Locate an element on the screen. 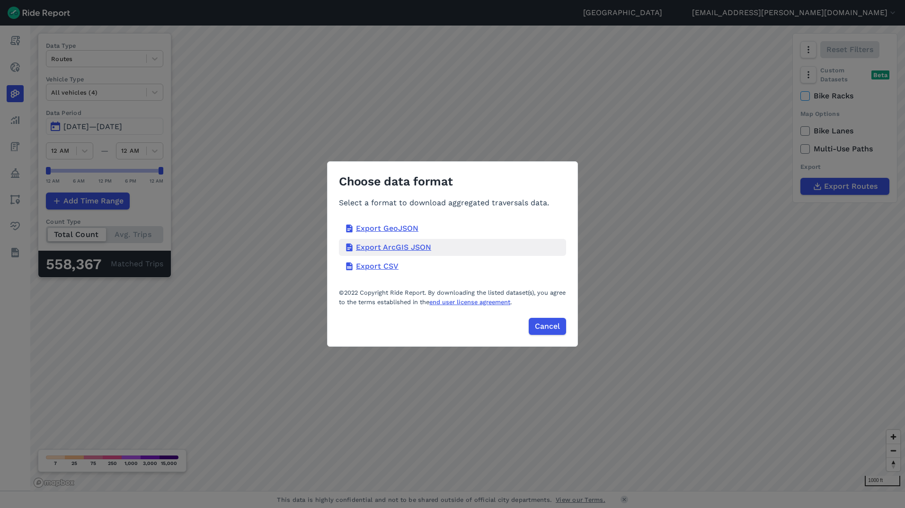 The width and height of the screenshot is (905, 508). a: end user license agreement is located at coordinates (469, 302).